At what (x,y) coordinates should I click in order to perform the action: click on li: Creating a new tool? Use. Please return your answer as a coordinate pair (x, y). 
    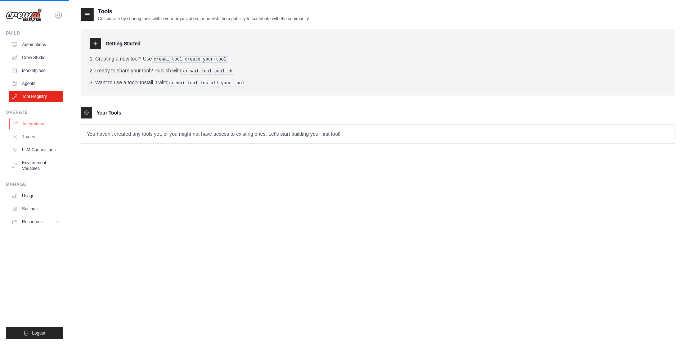
    Looking at the image, I should click on (377, 59).